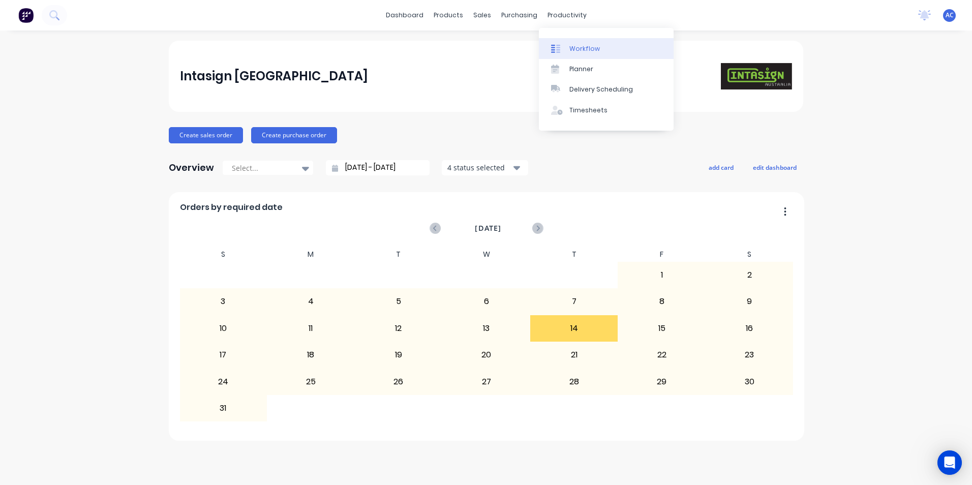 The width and height of the screenshot is (972, 485). What do you see at coordinates (223, 301) in the screenshot?
I see `div: 3` at bounding box center [223, 301].